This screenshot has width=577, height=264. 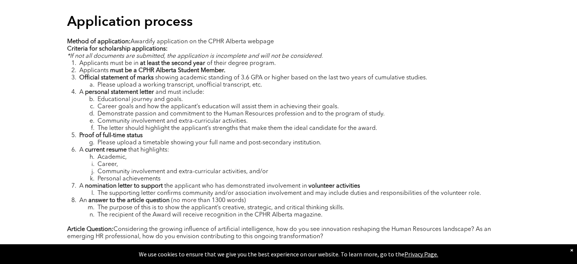 I want to click on strong: must be a CPHR Alberta Student Member., so click(x=168, y=71).